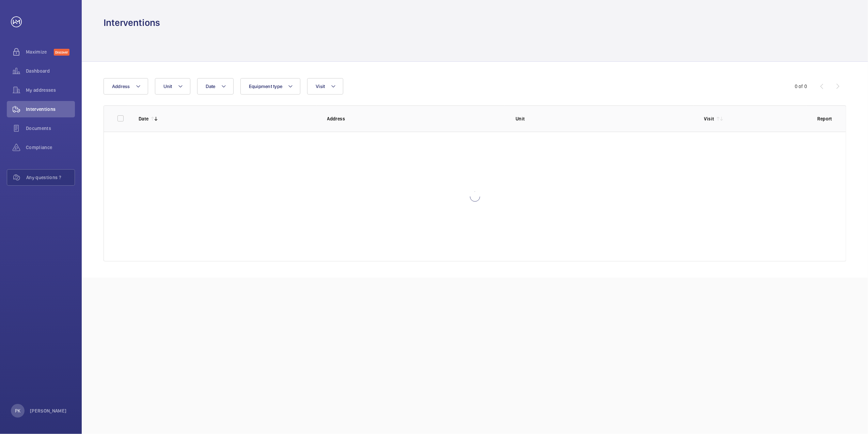 Image resolution: width=868 pixels, height=434 pixels. Describe the element at coordinates (144, 119) in the screenshot. I see `p: Date` at that location.